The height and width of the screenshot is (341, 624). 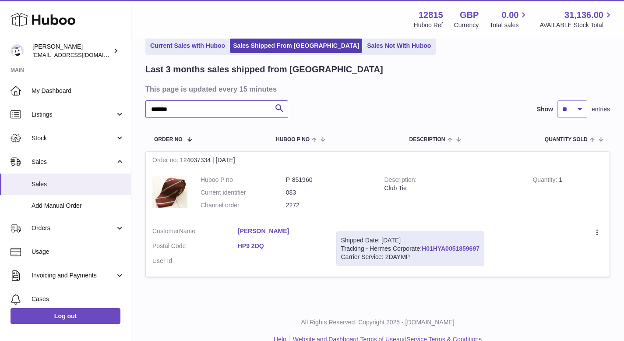 I want to click on span: Listings, so click(x=73, y=114).